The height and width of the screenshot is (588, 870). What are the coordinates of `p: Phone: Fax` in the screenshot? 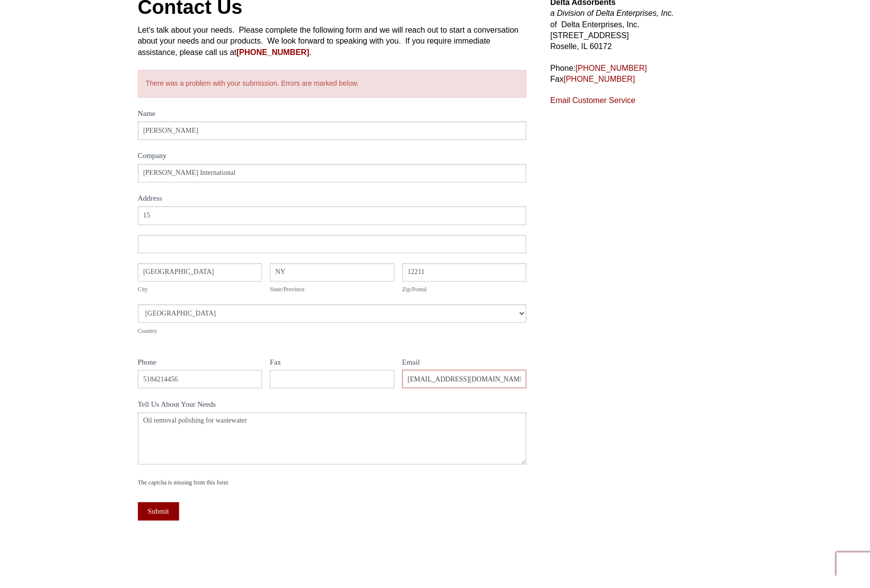 It's located at (642, 74).